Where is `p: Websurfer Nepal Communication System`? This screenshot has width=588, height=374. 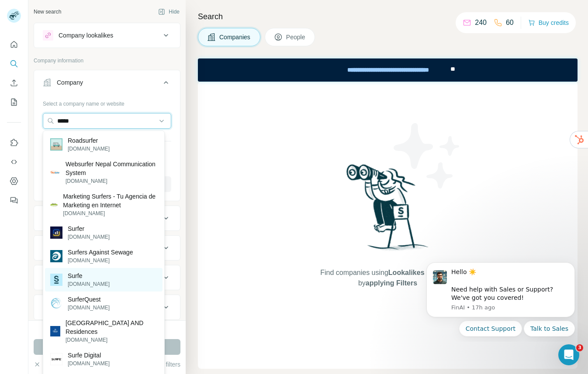 p: Websurfer Nepal Communication System is located at coordinates (111, 168).